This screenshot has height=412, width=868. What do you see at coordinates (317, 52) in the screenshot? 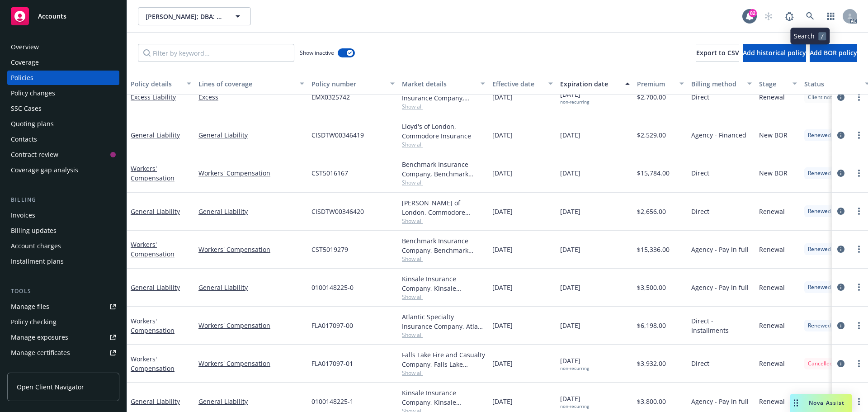
I see `span: Show inactive` at bounding box center [317, 52].